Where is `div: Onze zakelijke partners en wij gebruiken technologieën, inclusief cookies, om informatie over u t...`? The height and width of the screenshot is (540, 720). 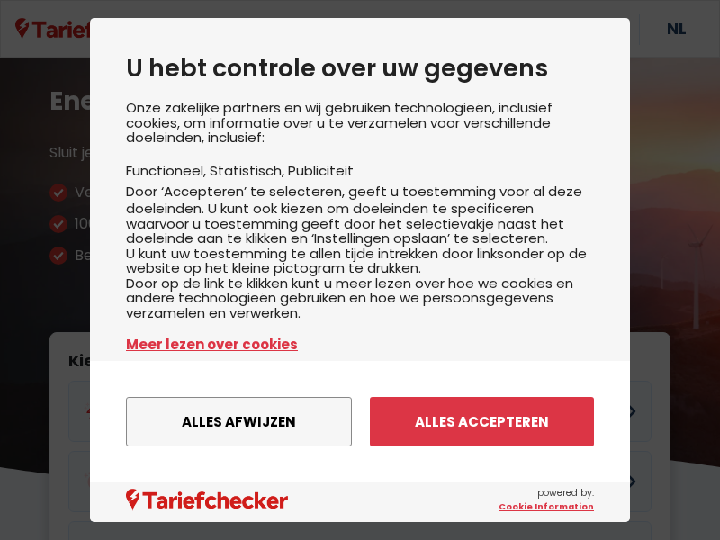
div: Onze zakelijke partners en wij gebruiken technologieën, inclusief cookies, om informatie over u t... is located at coordinates (360, 253).